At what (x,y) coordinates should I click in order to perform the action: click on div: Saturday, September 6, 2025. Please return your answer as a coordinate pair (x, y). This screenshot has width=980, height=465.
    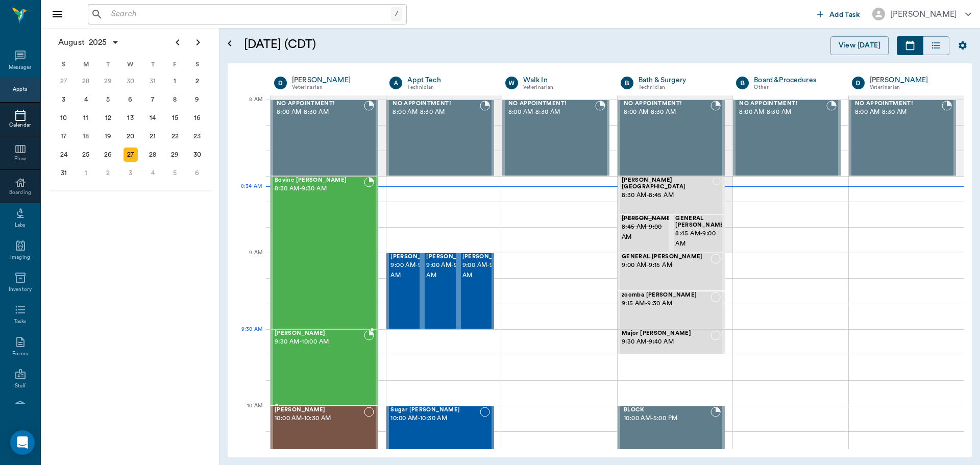
    Looking at the image, I should click on (197, 174).